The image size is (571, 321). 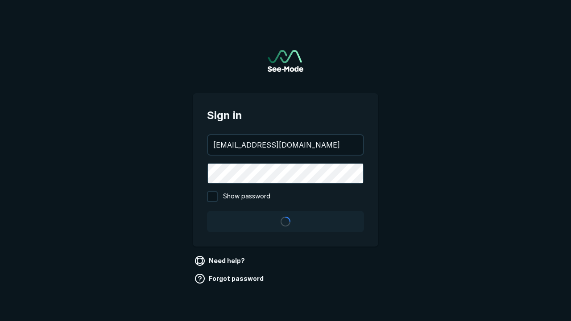 What do you see at coordinates (230, 279) in the screenshot?
I see `a: Forgot password` at bounding box center [230, 279].